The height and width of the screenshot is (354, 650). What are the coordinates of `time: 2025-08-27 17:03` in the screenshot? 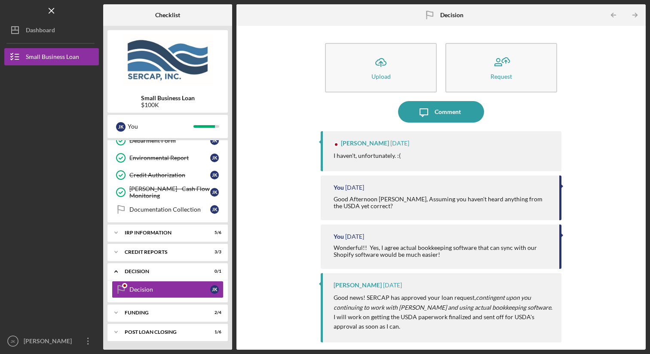 It's located at (392, 285).